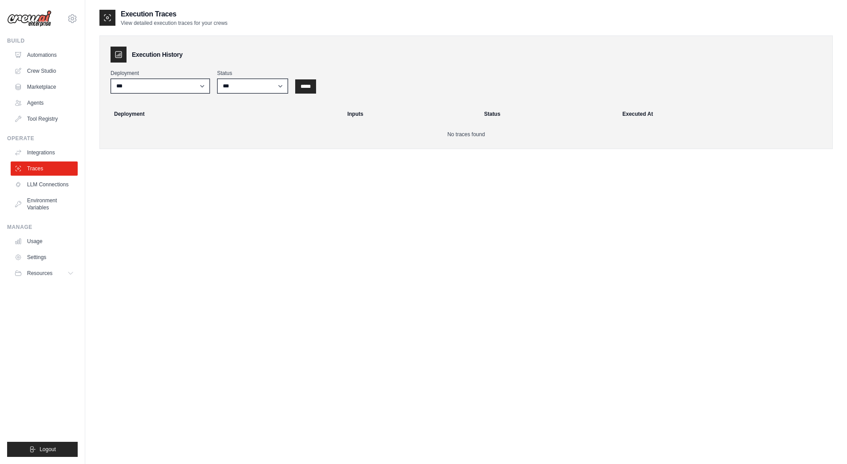  What do you see at coordinates (42, 139) in the screenshot?
I see `div: Operate` at bounding box center [42, 139].